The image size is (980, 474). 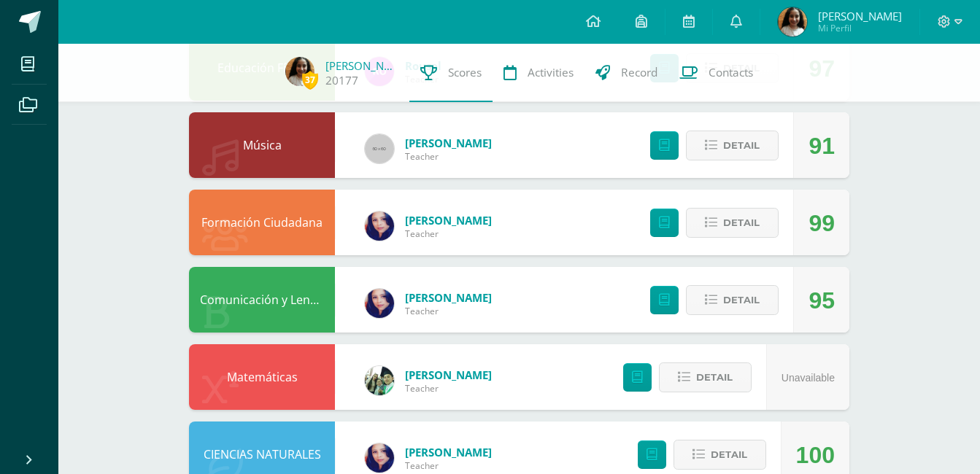 I want to click on span: Mi Perfil, so click(x=860, y=28).